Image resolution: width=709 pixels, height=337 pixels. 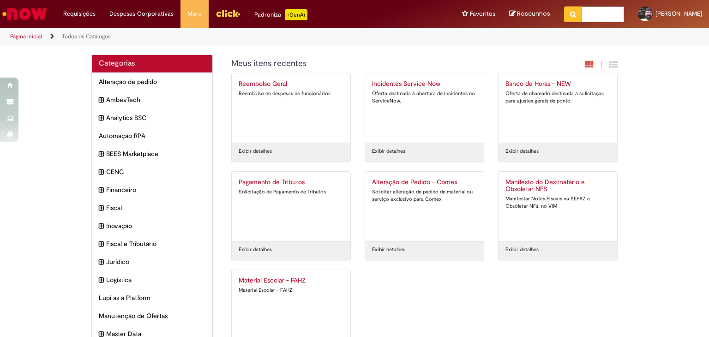 What do you see at coordinates (424, 182) in the screenshot?
I see `h2: Alteração de Pedido - Comex` at bounding box center [424, 182].